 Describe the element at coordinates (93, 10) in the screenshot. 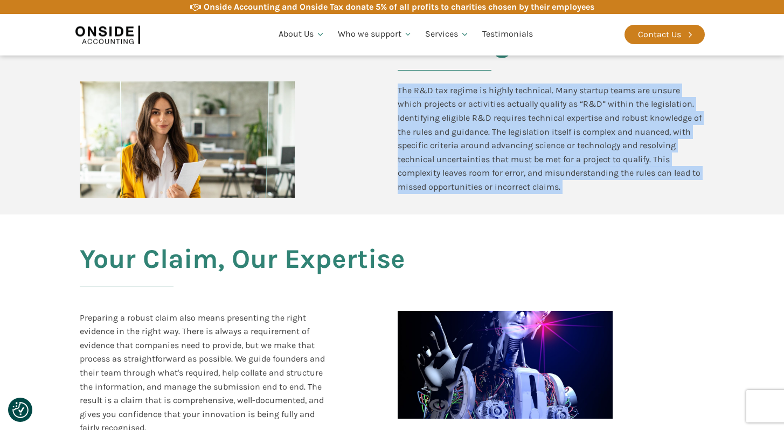

I see `div: Create a Quoteshot` at that location.